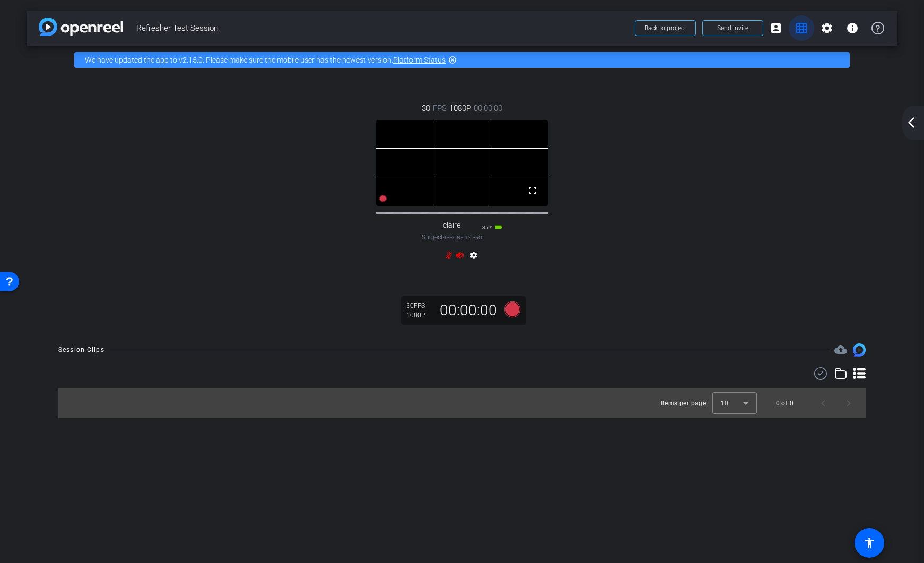 Image resolution: width=924 pixels, height=563 pixels. What do you see at coordinates (469, 311) in the screenshot?
I see `div: 00:00:00` at bounding box center [469, 311].